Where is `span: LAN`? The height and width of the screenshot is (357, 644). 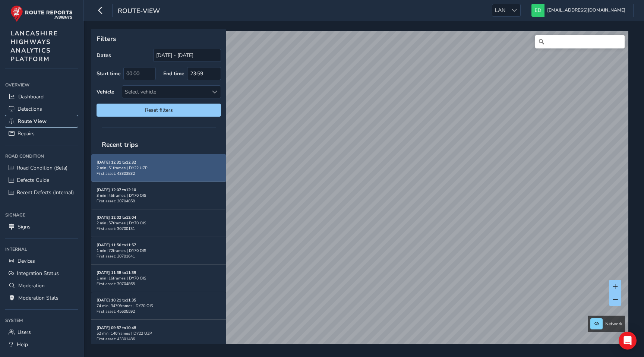 span: LAN is located at coordinates (500, 10).